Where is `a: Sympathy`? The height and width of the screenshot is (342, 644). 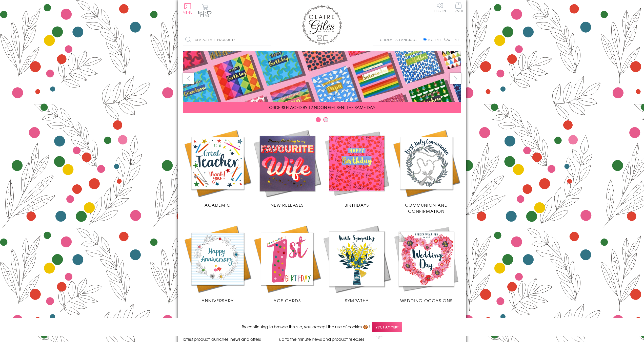 a: Sympathy is located at coordinates (357, 264).